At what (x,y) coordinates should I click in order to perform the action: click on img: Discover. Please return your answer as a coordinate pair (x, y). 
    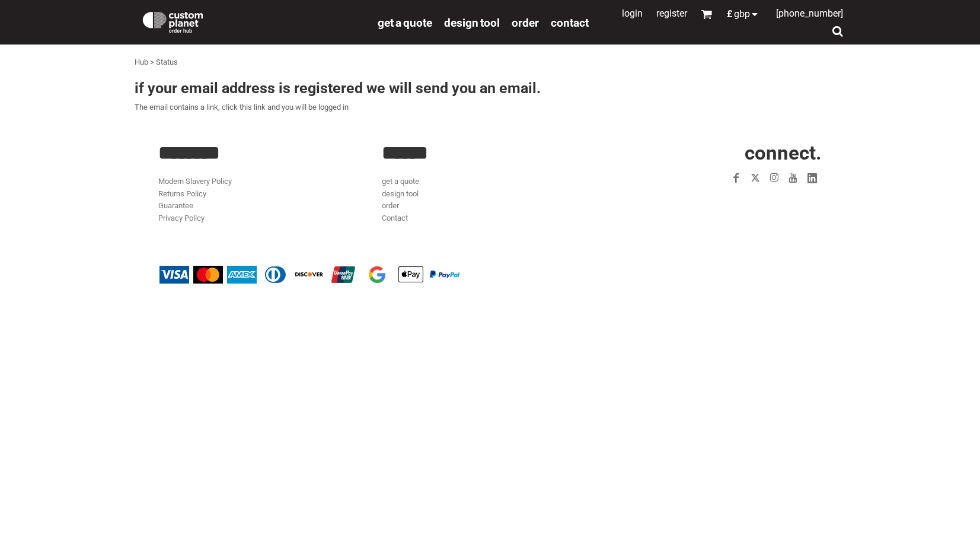
    Looking at the image, I should click on (310, 275).